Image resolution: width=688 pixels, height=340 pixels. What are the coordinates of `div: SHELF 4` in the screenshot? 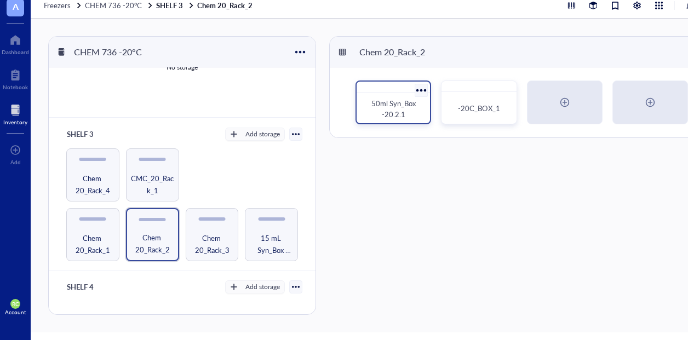 It's located at (95, 287).